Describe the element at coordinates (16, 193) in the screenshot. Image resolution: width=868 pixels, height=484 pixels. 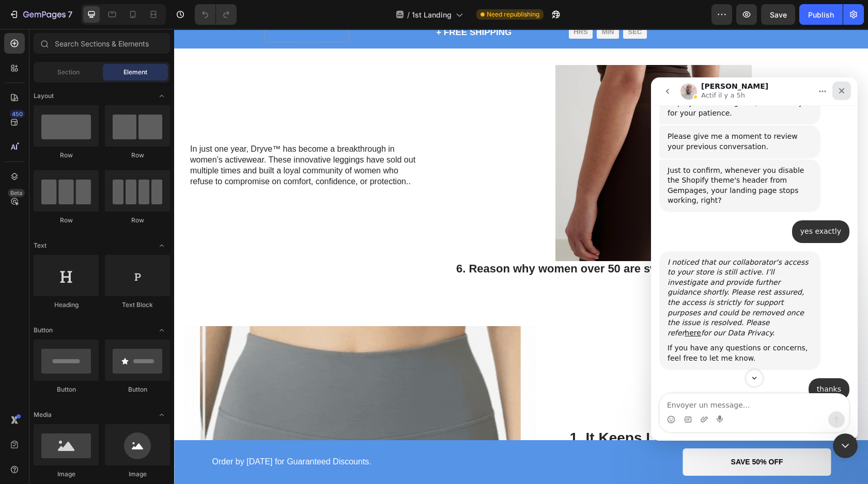
I see `div: Beta` at that location.